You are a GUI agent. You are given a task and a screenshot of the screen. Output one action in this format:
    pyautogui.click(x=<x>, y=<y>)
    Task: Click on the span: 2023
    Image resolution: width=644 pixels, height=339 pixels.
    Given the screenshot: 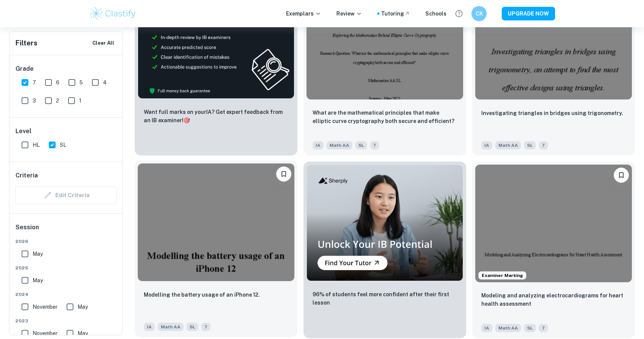 What is the action you would take?
    pyautogui.click(x=67, y=321)
    